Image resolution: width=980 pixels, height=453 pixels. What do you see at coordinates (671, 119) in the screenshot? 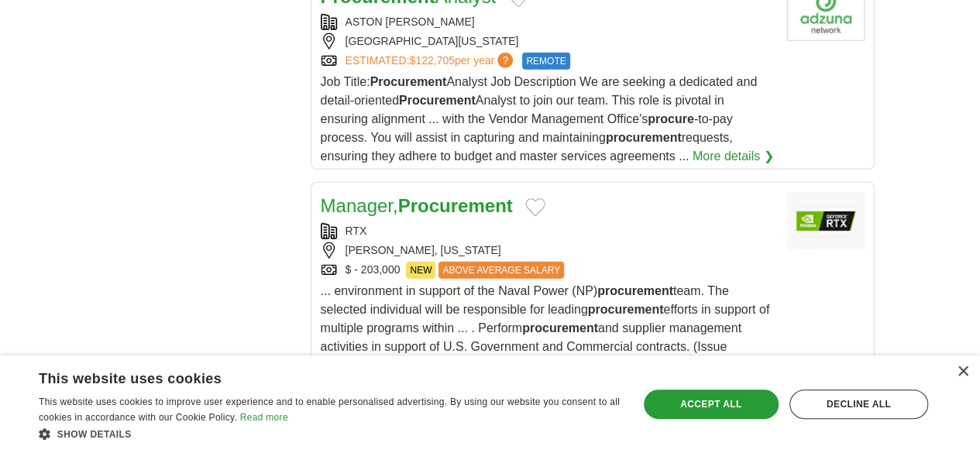
I see `strong: procure` at bounding box center [671, 119].